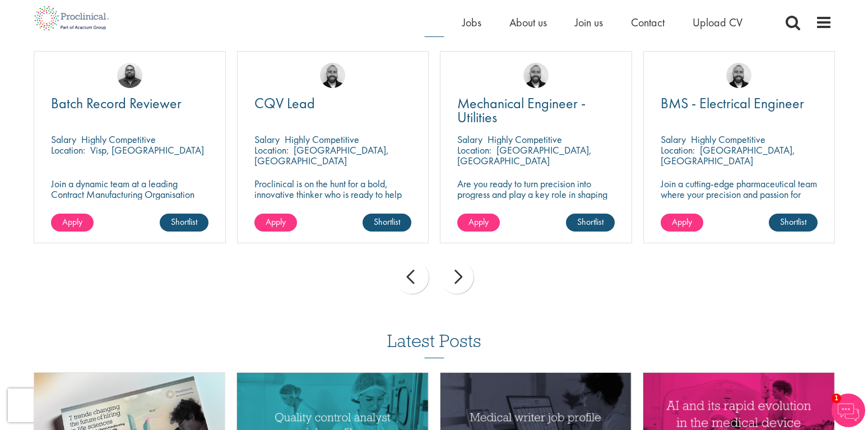  I want to click on a: CQV Lead, so click(333, 103).